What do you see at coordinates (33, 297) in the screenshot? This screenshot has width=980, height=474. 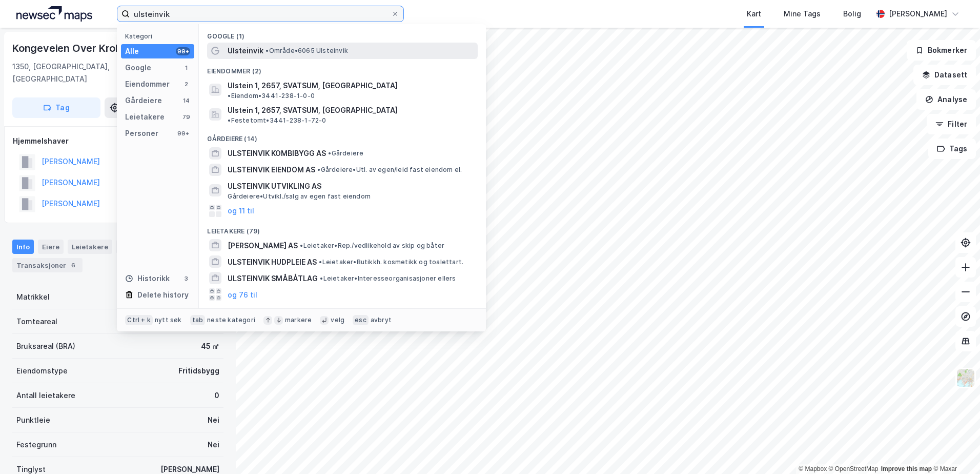 I see `div: Matrikkel` at bounding box center [33, 297].